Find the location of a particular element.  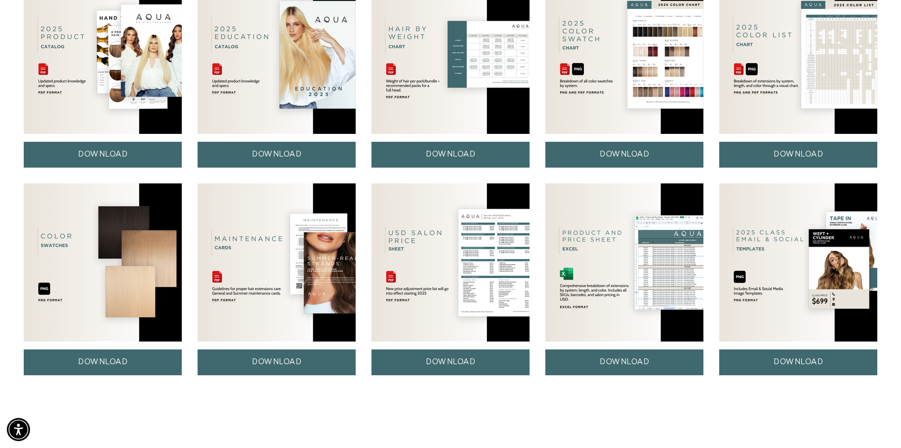

div: Chat Widget is located at coordinates (874, 422).